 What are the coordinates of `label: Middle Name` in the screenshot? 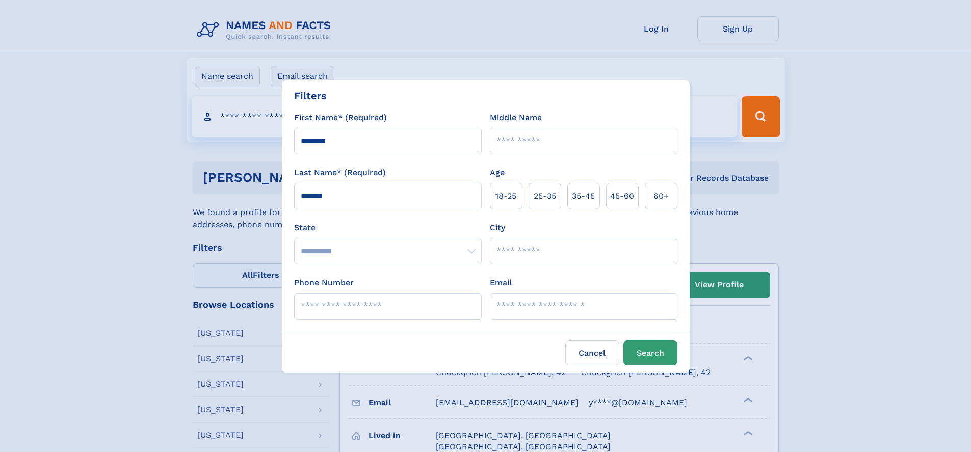 It's located at (516, 118).